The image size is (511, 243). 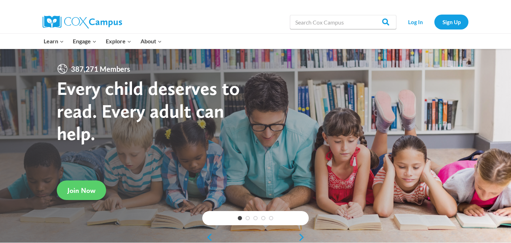 What do you see at coordinates (118, 41) in the screenshot?
I see `span: Explore` at bounding box center [118, 41].